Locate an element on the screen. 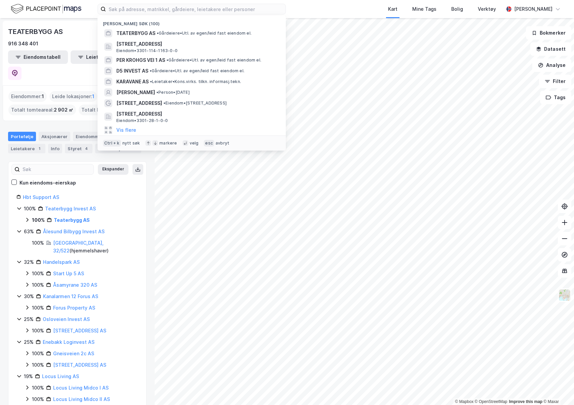  div: markere is located at coordinates (168, 143).